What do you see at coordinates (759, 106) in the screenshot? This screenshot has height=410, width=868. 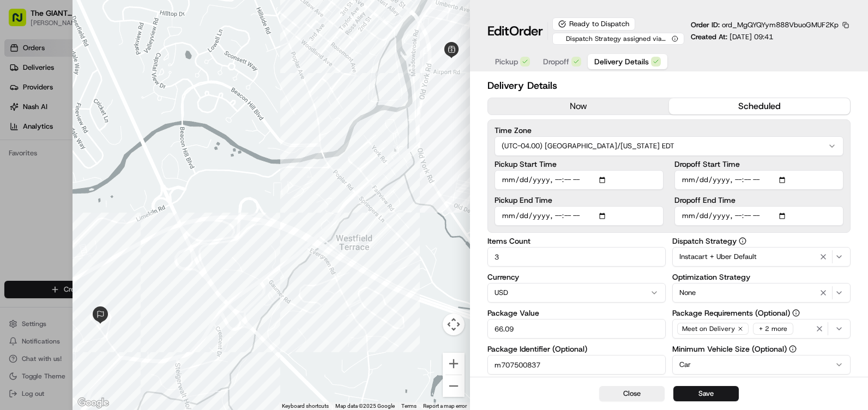 I see `button: scheduled` at bounding box center [759, 106].